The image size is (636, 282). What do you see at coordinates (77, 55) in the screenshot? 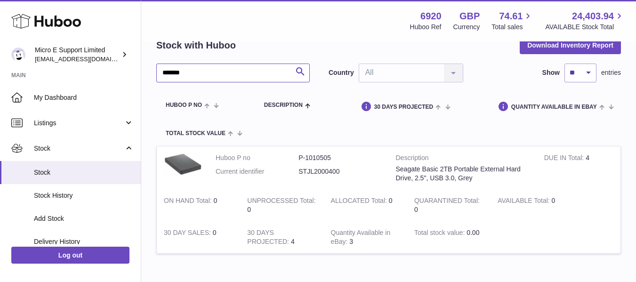
I see `div: Micro E Support Limited` at bounding box center [77, 55].